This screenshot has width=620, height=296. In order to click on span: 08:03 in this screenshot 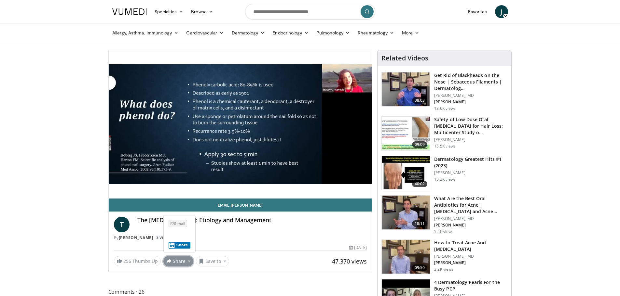, I will do `click(420, 101)`.